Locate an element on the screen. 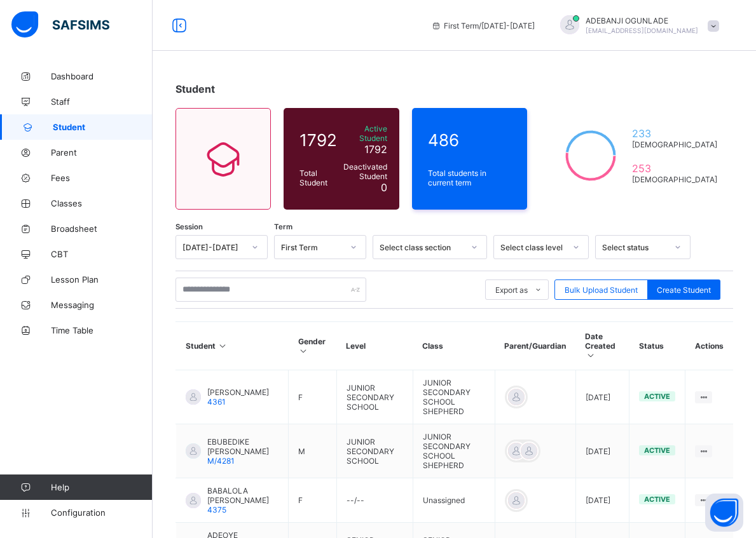 This screenshot has width=756, height=538. th: Date Created is located at coordinates (602, 346).